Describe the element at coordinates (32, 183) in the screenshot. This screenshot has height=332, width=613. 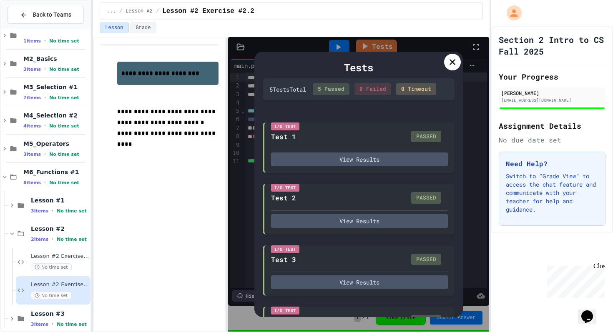
I see `span: 8 items` at that location.